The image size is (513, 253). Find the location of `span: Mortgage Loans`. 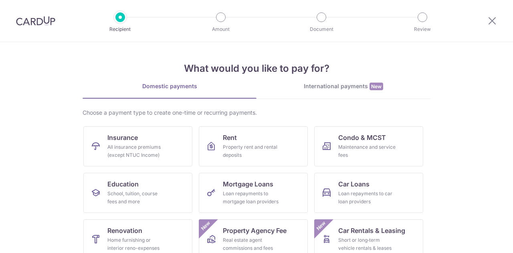

span: Mortgage Loans is located at coordinates (248, 184).